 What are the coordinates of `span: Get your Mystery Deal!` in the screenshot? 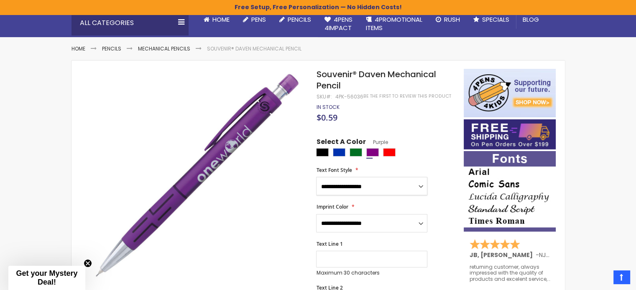 It's located at (46, 278).